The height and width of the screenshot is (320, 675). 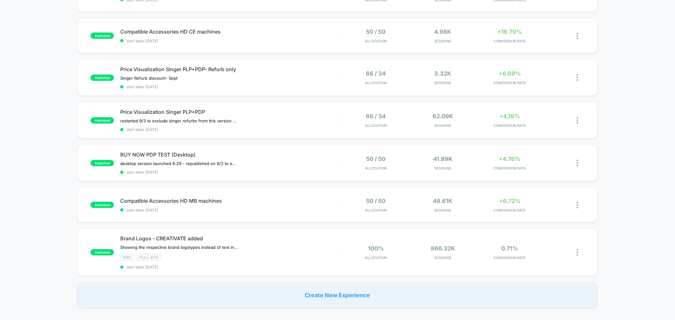 What do you see at coordinates (510, 249) in the screenshot?
I see `span: 0.71%` at bounding box center [510, 249].